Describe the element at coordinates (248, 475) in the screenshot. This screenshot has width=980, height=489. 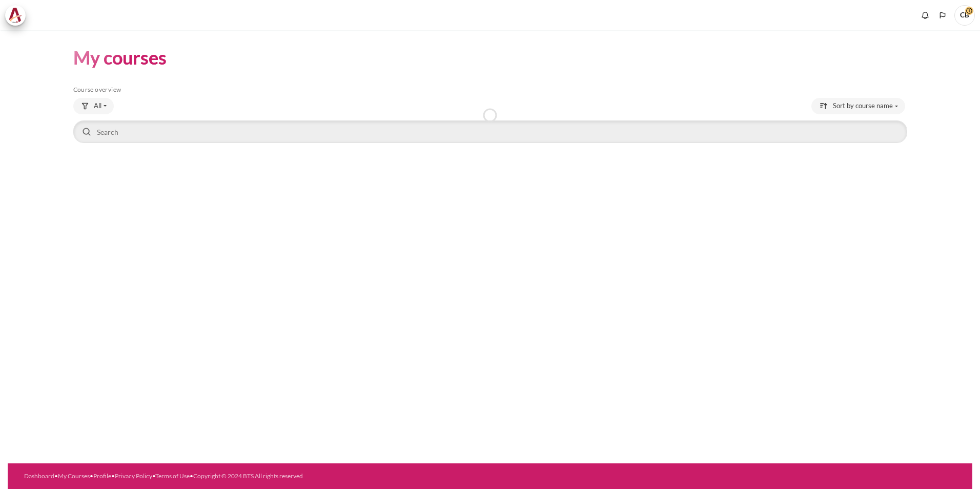
I see `a: Copyright © 2024 BTS All rights reserved` at that location.